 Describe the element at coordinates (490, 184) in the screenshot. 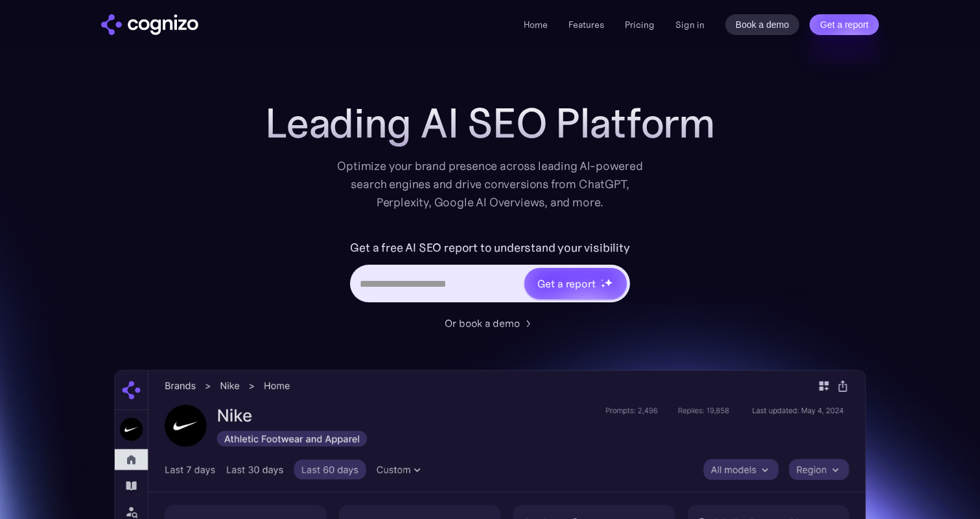

I see `div: Optimize your brand presence across leading AI-powered search engines and drive conversions from ...` at that location.